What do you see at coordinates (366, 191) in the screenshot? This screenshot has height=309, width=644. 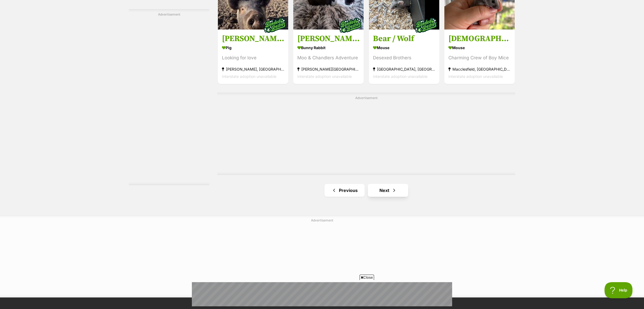 I see `nav: Pagination` at bounding box center [366, 191].